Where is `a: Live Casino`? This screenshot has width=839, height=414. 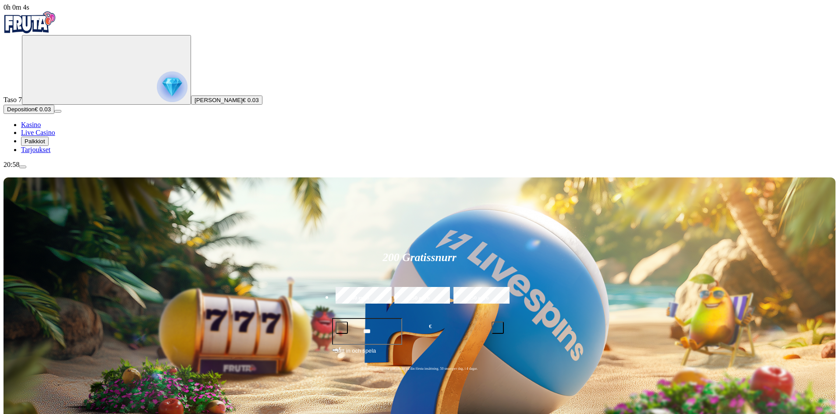 a: Live Casino is located at coordinates (38, 132).